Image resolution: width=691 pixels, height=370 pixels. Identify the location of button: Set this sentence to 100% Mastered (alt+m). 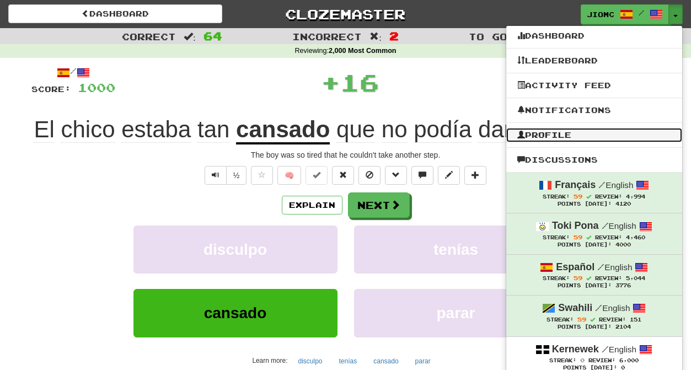
(316, 175).